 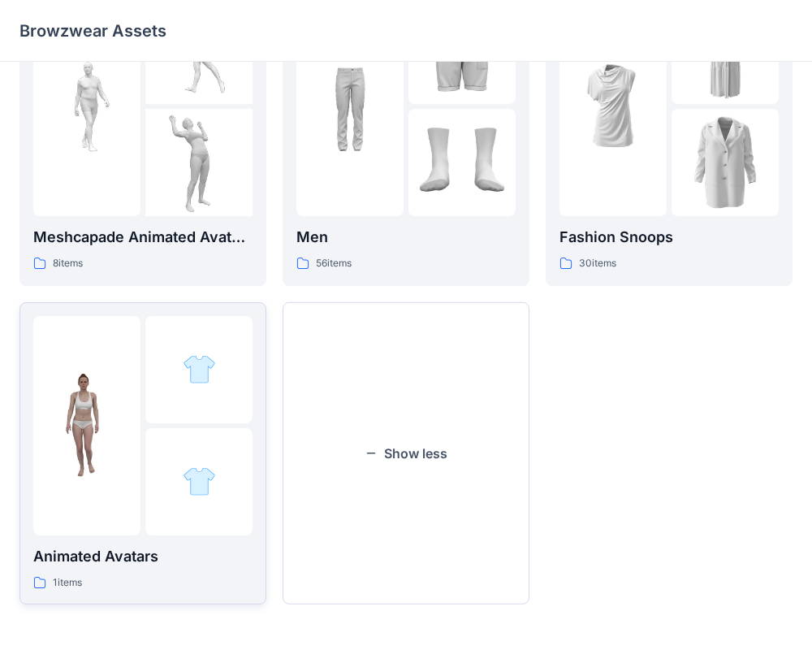 I want to click on p: 1 items, so click(x=67, y=582).